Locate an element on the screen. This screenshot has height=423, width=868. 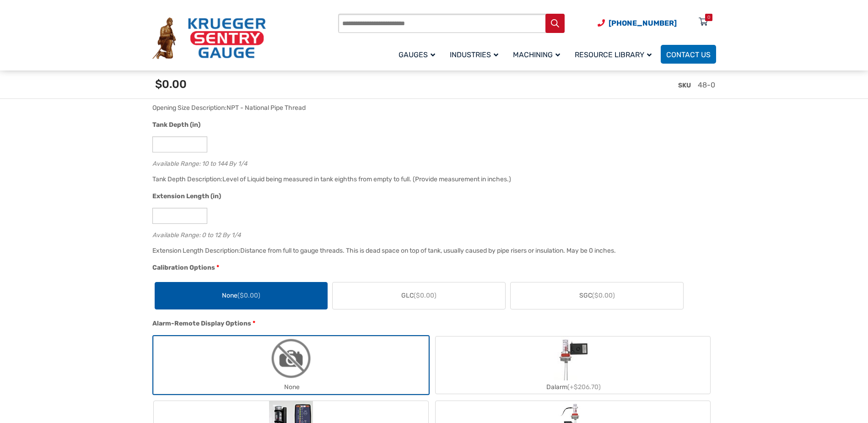
span: Gauges is located at coordinates (417, 54).